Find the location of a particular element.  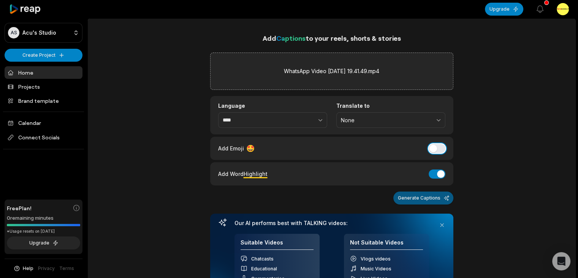

button: Help is located at coordinates (23, 268).